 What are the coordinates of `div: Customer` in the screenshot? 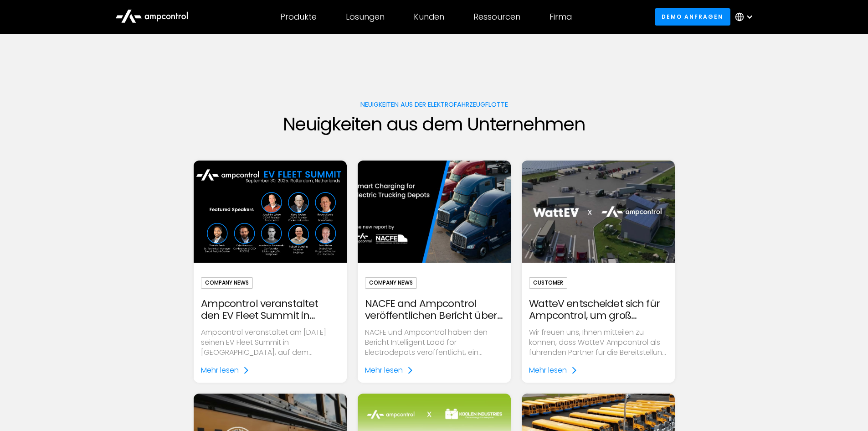 It's located at (548, 283).